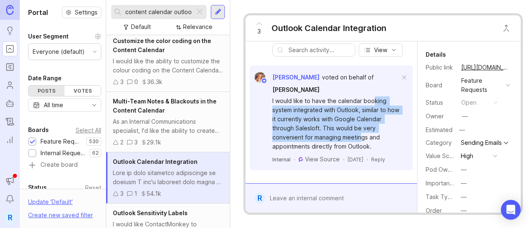 The image size is (529, 228). What do you see at coordinates (441, 155) in the screenshot?
I see `label: Value Scale` at bounding box center [441, 155].